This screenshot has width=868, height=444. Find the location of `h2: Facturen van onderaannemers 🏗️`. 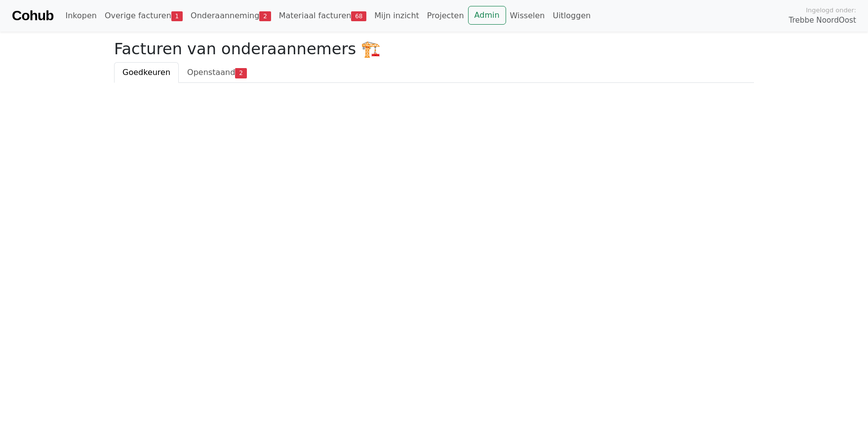

h2: Facturen van onderaannemers 🏗️ is located at coordinates (434, 49).